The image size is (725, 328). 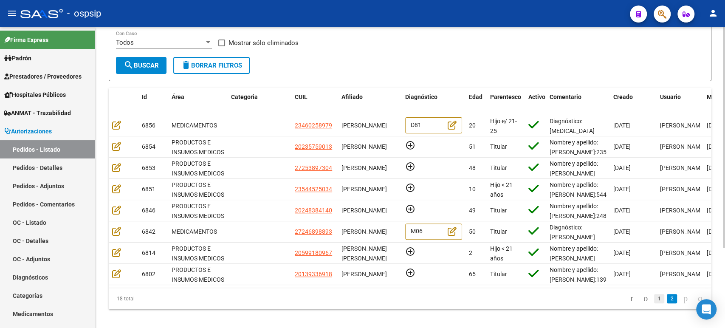 I want to click on span: 23460258979, so click(x=314, y=125).